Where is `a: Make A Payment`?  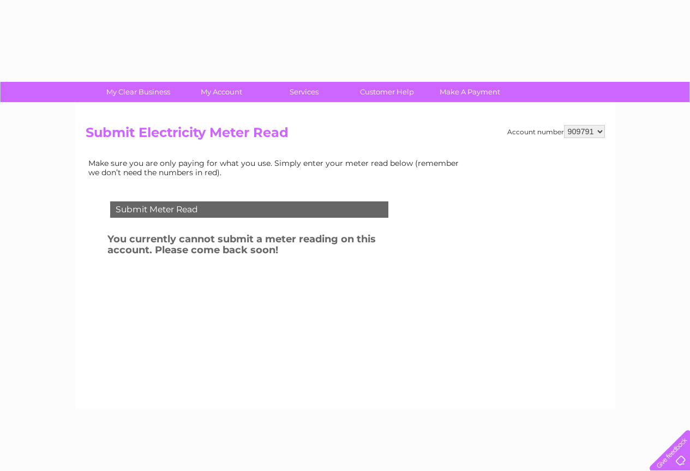 a: Make A Payment is located at coordinates (470, 92).